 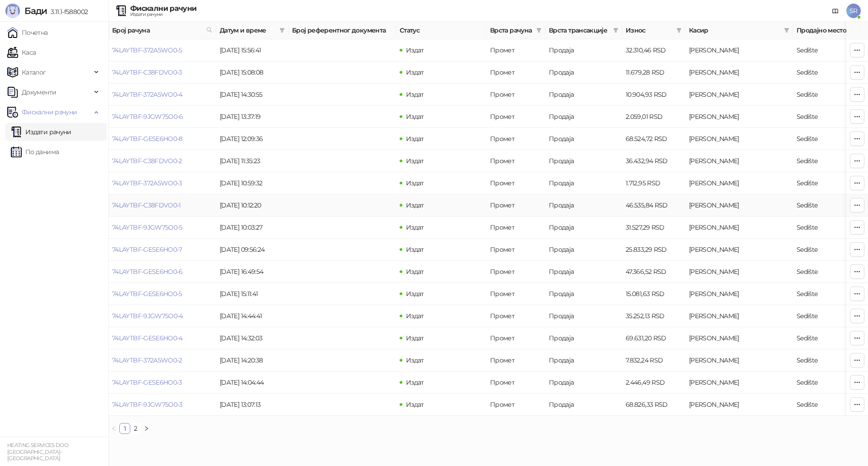 I want to click on a: 74LAYTBF-GESE6HO0-5, so click(x=147, y=294).